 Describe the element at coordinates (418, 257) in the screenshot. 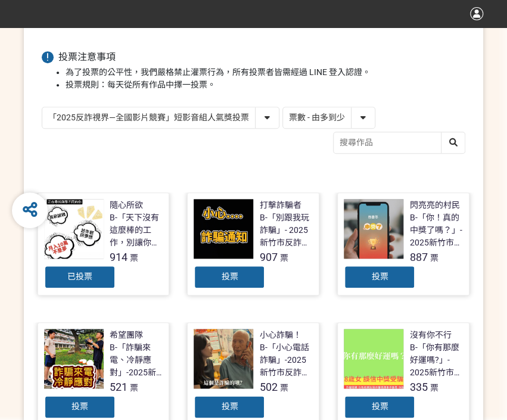

I see `span: 887` at that location.